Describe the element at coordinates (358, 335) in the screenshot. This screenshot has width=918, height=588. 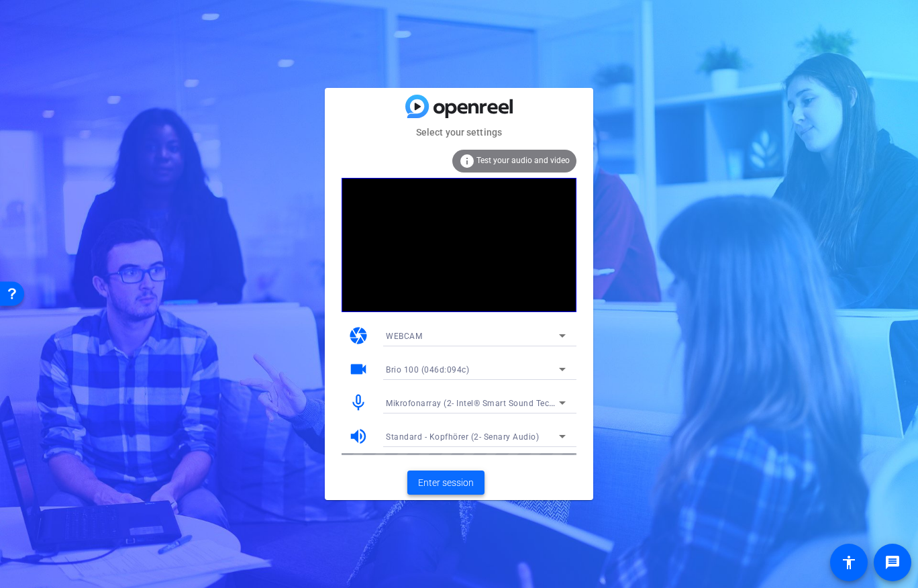
I see `mat-icon: camera` at that location.